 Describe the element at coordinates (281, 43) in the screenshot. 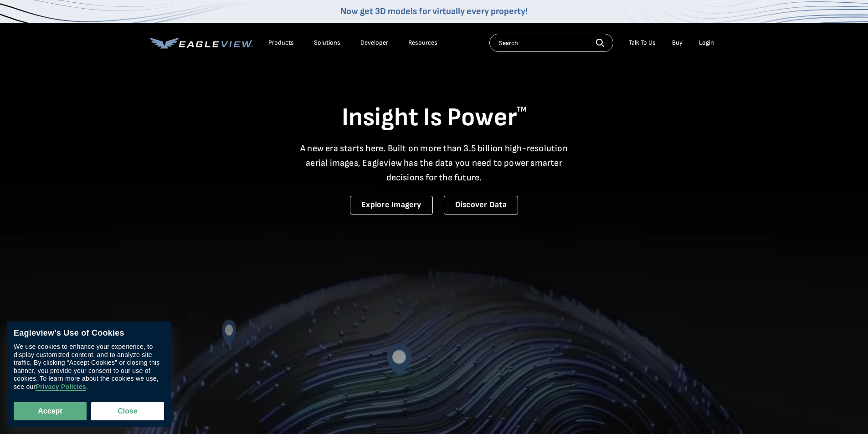

I see `div: Products` at that location.